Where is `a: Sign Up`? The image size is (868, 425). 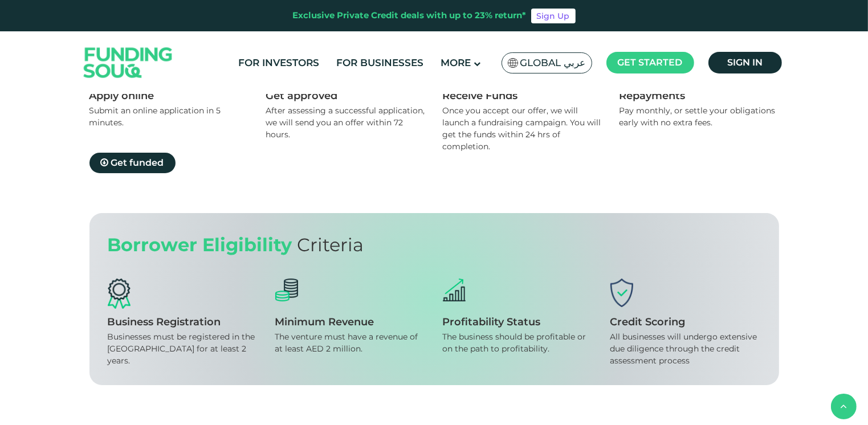
a: Sign Up is located at coordinates (553, 16).